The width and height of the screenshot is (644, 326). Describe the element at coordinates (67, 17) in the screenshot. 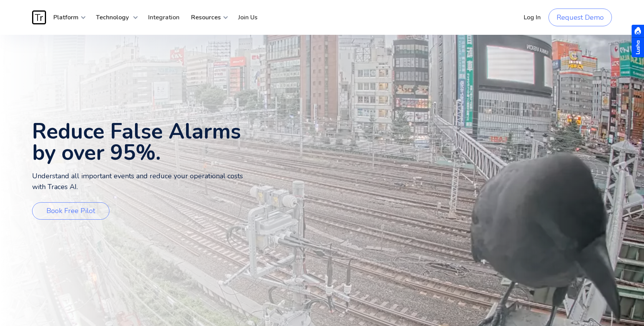

I see `div: Platform` at that location.